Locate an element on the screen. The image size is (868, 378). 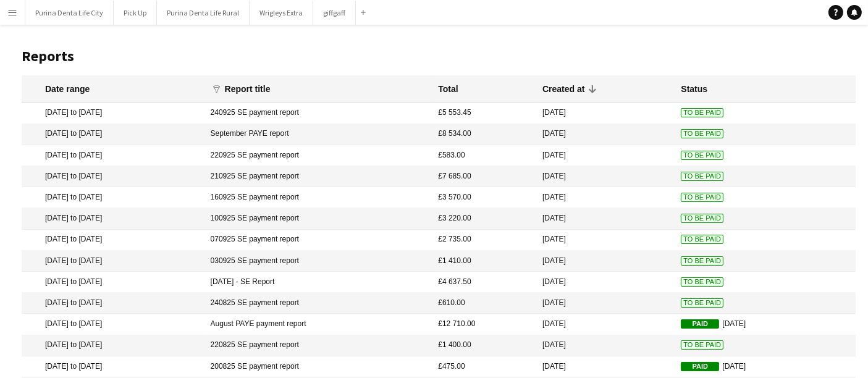
button: Pick Up is located at coordinates (136, 12).